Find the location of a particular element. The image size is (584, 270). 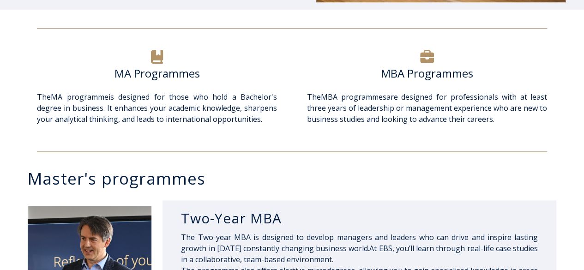

h3: Master's programmes is located at coordinates (296, 178).